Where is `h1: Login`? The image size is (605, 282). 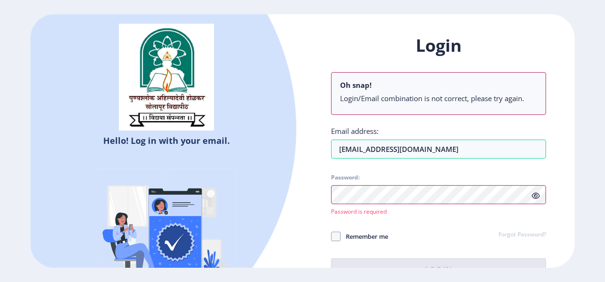
h1: Login is located at coordinates (438, 46).